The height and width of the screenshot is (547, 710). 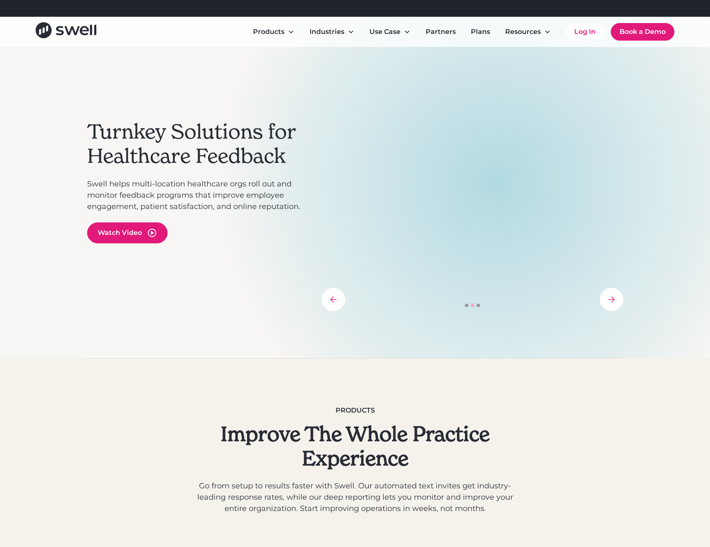 What do you see at coordinates (200, 144) in the screenshot?
I see `h2: Turnkey Solutions for Healthcare Feedback` at bounding box center [200, 144].